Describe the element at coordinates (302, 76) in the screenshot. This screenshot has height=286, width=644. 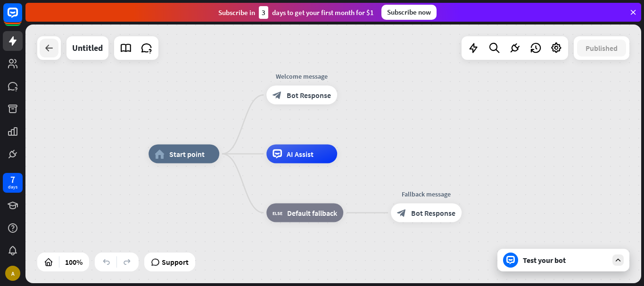
I see `div: Welcome message` at that location.